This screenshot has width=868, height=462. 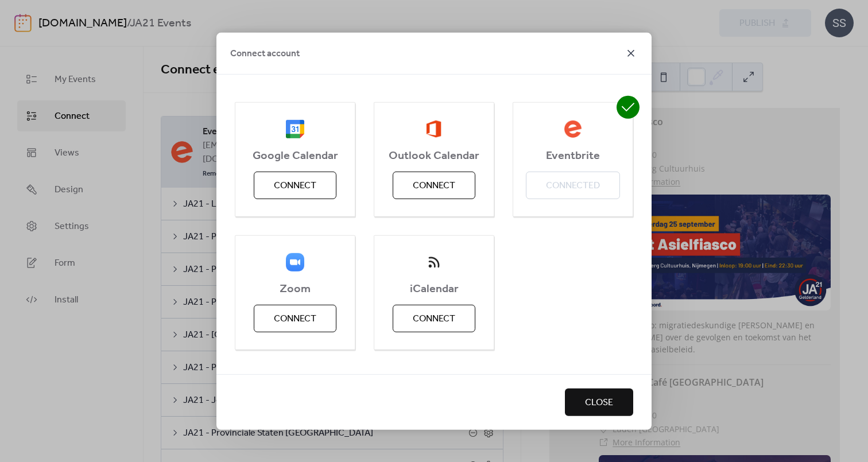 What do you see at coordinates (433, 128) in the screenshot?
I see `img: outlook` at bounding box center [433, 128].